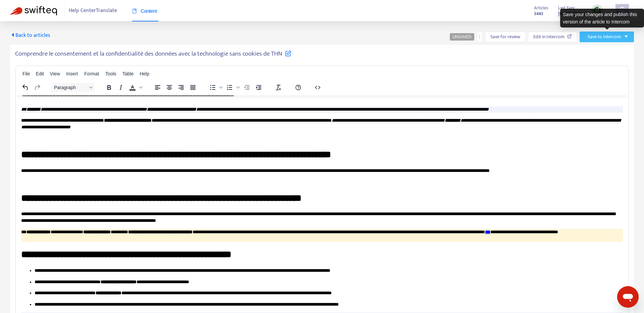  I want to click on span: Help Center Translate, so click(93, 11).